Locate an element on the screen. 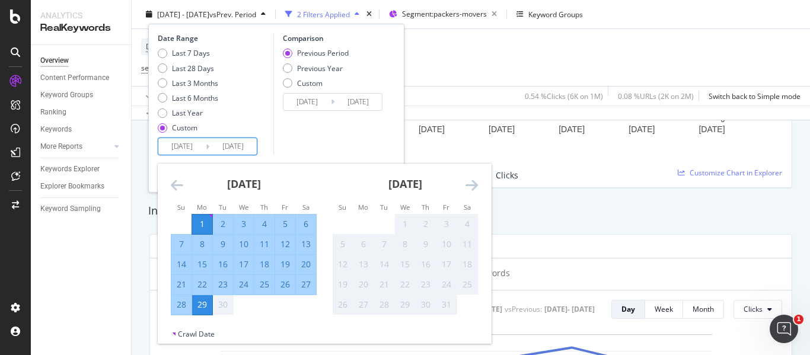 The width and height of the screenshot is (810, 355). small: Tu is located at coordinates (222, 207).